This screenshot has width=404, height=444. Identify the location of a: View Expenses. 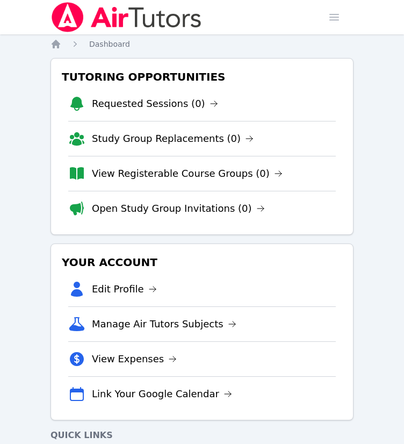
(134, 359).